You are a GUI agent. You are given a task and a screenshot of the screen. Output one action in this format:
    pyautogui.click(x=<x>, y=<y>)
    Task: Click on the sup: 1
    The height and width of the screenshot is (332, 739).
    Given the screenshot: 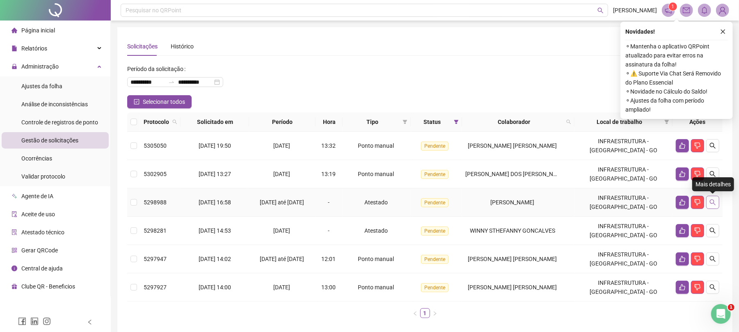 What is the action you would take?
    pyautogui.click(x=673, y=7)
    